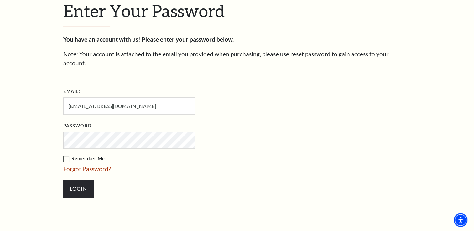 The width and height of the screenshot is (474, 231). What do you see at coordinates (188, 39) in the screenshot?
I see `strong: Please enter your password below.` at bounding box center [188, 39].